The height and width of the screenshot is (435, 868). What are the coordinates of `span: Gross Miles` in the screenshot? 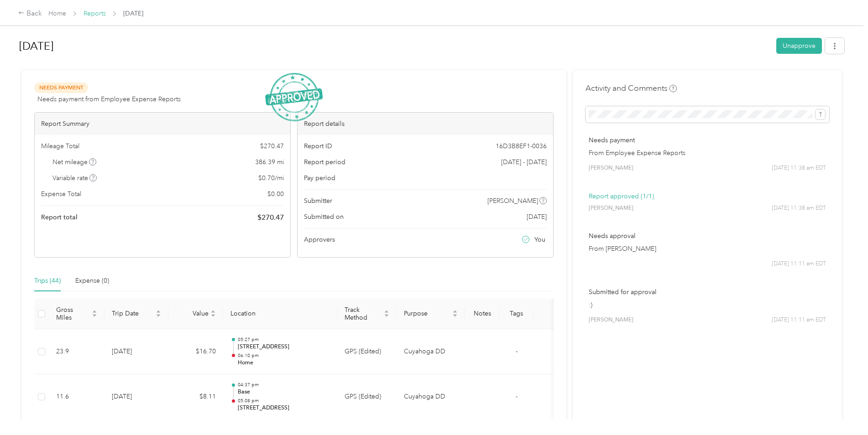 It's located at (73, 314).